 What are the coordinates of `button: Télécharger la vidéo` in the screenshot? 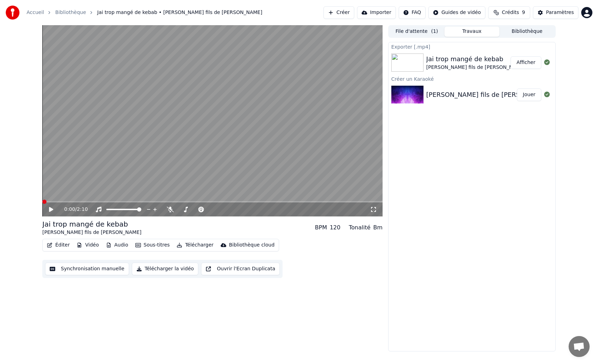 It's located at (165, 269).